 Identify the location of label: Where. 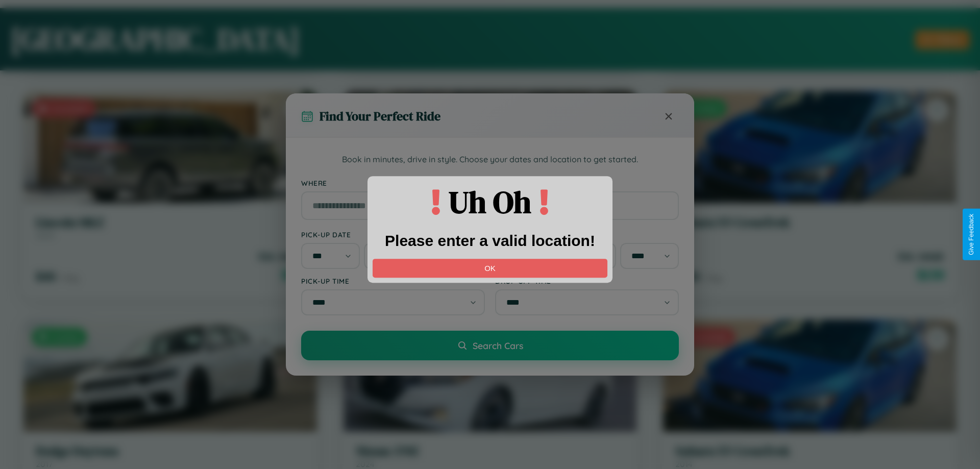
(490, 182).